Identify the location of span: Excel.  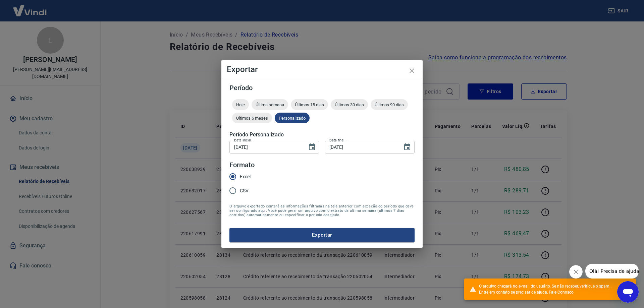
(245, 177).